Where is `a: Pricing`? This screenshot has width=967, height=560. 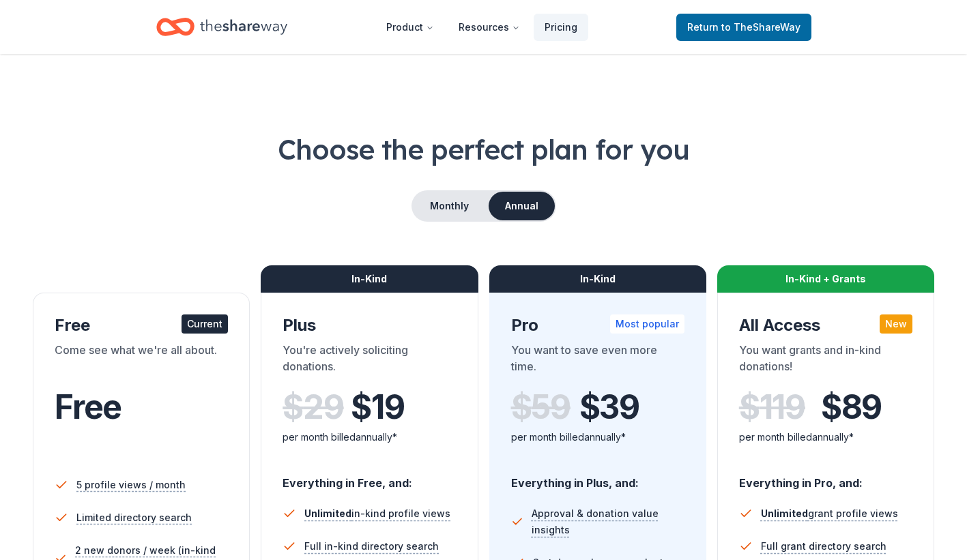
a: Pricing is located at coordinates (561, 27).